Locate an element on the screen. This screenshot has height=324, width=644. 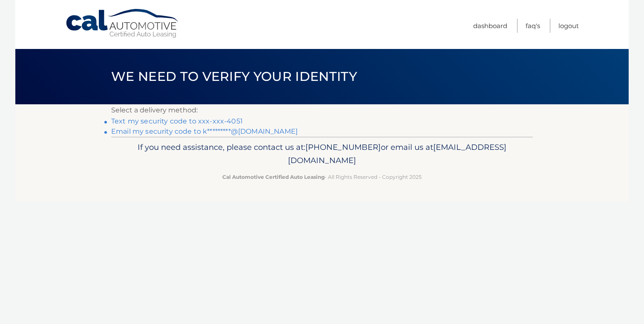
strong: Cal Automotive Certified Auto Leasing is located at coordinates (274, 177).